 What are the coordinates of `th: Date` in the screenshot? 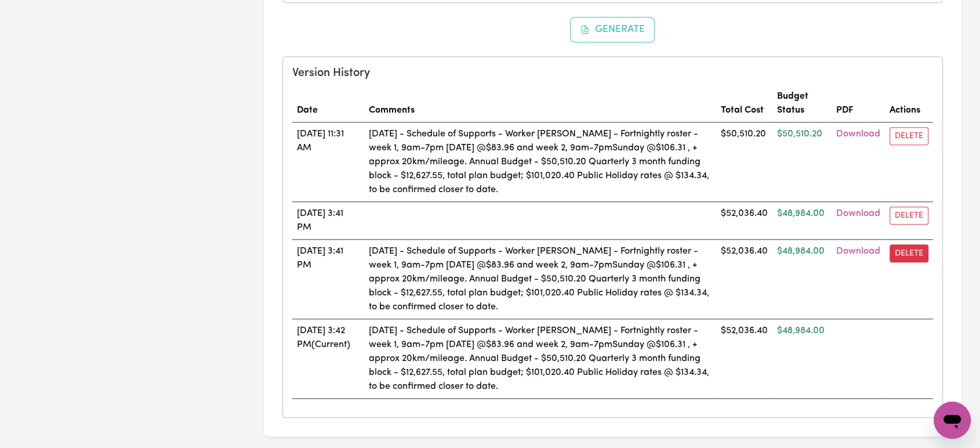 It's located at (328, 103).